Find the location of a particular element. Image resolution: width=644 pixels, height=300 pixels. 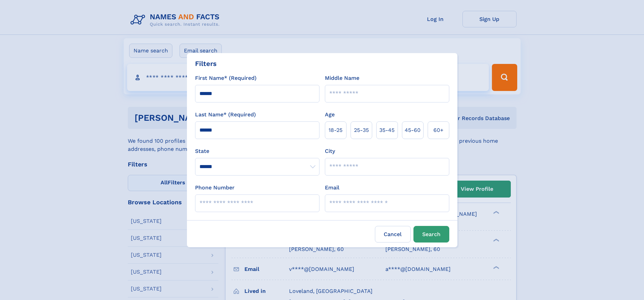

label: Email is located at coordinates (332, 188).